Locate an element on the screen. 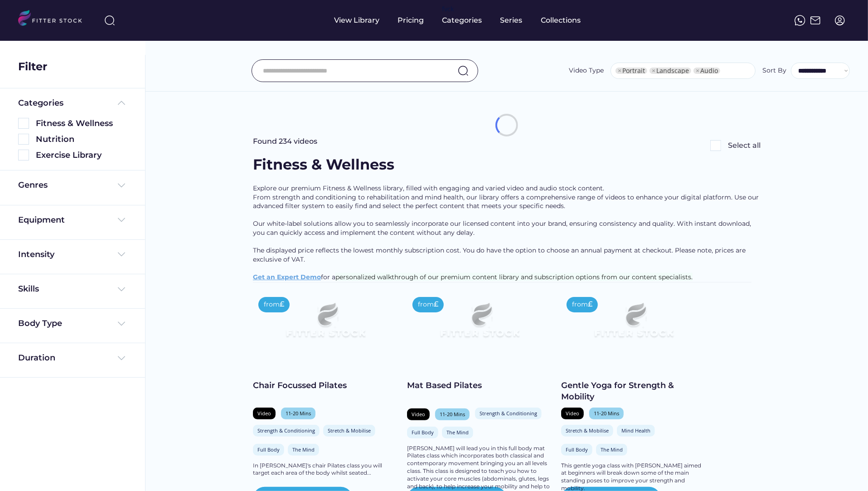  img: Frame%2051.svg is located at coordinates (815, 21).